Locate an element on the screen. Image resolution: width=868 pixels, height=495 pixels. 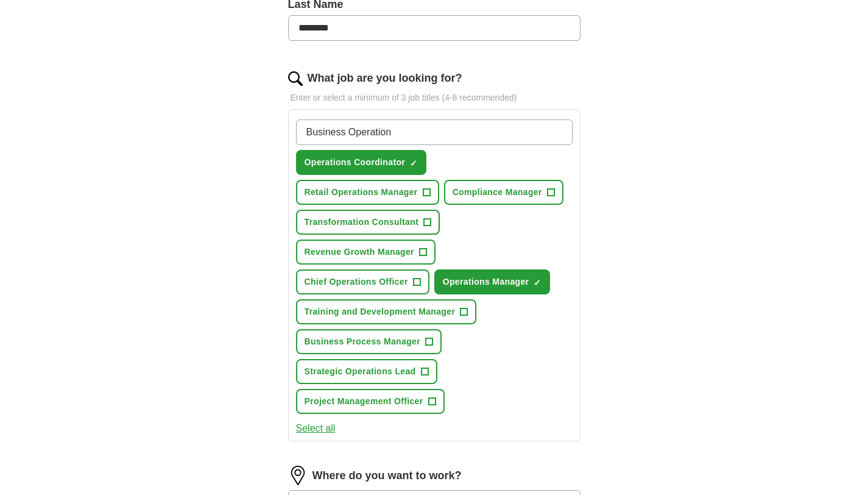
input: Type a job title and press enter is located at coordinates (434, 133).